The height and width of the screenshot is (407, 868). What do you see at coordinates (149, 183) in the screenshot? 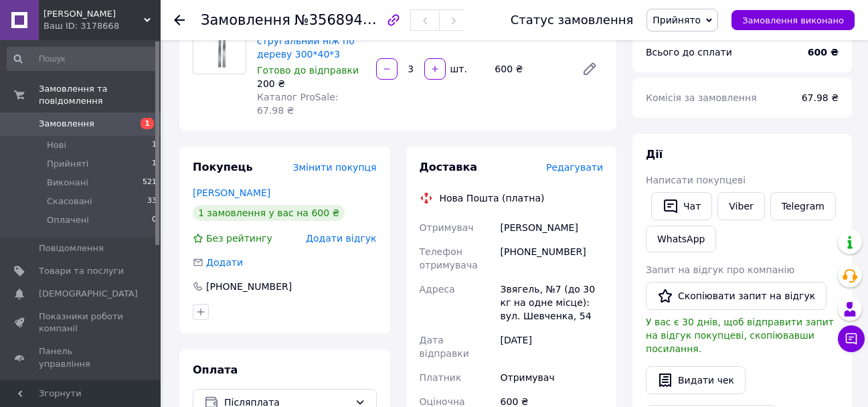
I see `span: 521` at bounding box center [149, 183].